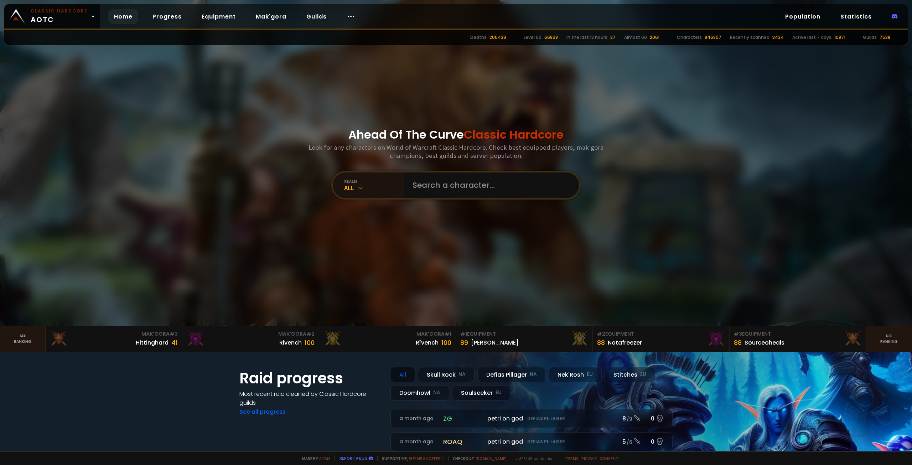 This screenshot has width=912, height=465. What do you see at coordinates (689, 37) in the screenshot?
I see `div: Characters` at bounding box center [689, 37].